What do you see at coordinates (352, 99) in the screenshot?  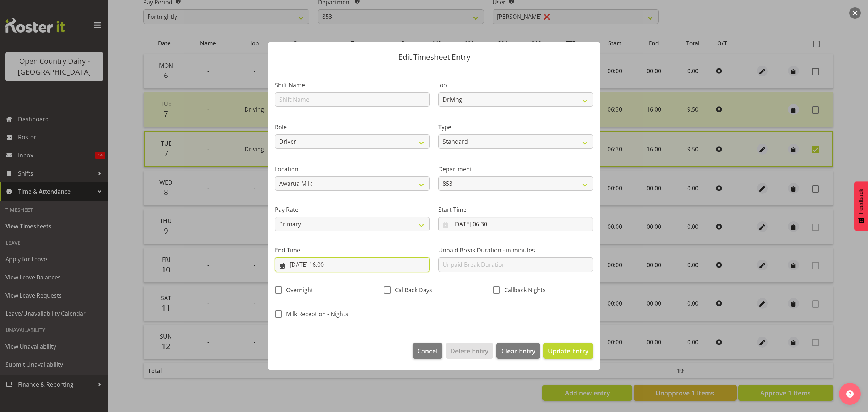 I see `input: Shift Name` at bounding box center [352, 99].